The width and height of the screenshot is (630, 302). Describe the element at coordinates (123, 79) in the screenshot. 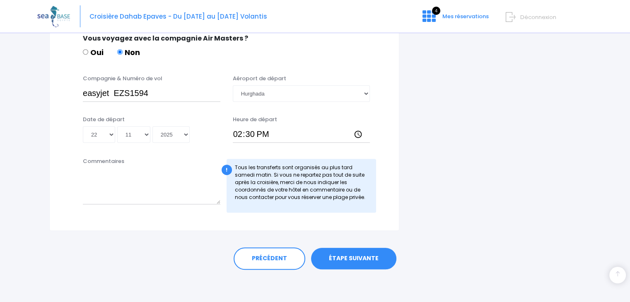

I see `label: Compagnie & Numéro de vol` at that location.